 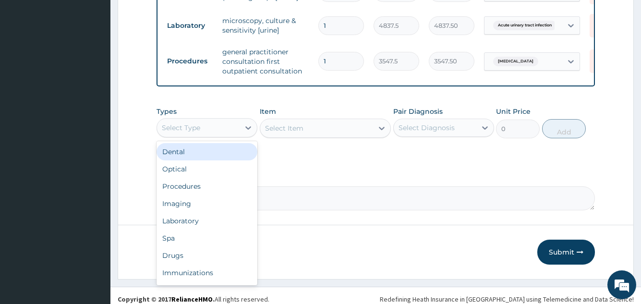 I want to click on div: Others, so click(x=207, y=290).